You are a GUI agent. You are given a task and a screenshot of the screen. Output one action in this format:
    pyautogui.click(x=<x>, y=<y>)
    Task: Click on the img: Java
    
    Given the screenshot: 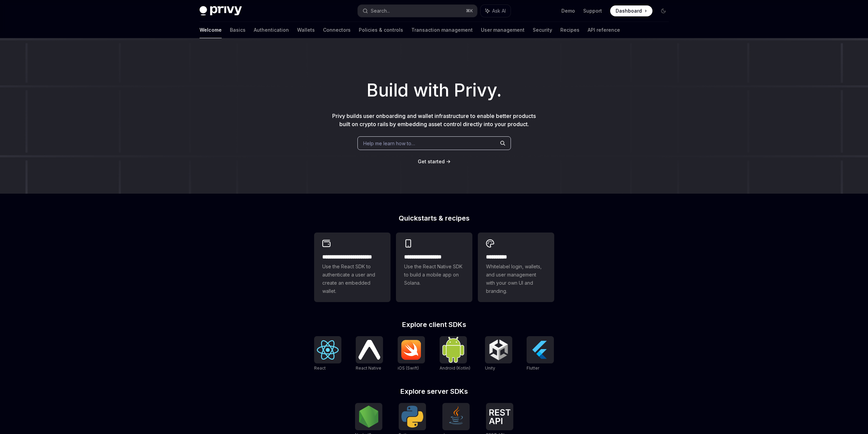 What is the action you would take?
    pyautogui.click(x=456, y=416)
    